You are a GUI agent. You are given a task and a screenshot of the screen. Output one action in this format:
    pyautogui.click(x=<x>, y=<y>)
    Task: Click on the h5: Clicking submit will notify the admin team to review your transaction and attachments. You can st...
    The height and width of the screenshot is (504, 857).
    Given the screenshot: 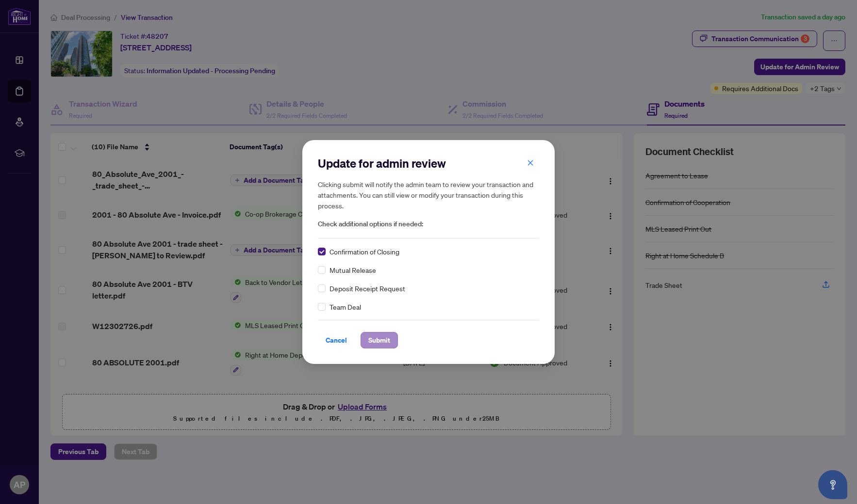 What is the action you would take?
    pyautogui.click(x=429, y=195)
    